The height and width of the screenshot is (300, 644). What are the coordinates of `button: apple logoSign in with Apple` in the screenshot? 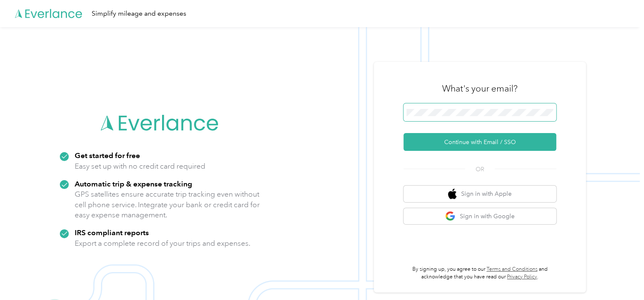 It's located at (480, 194).